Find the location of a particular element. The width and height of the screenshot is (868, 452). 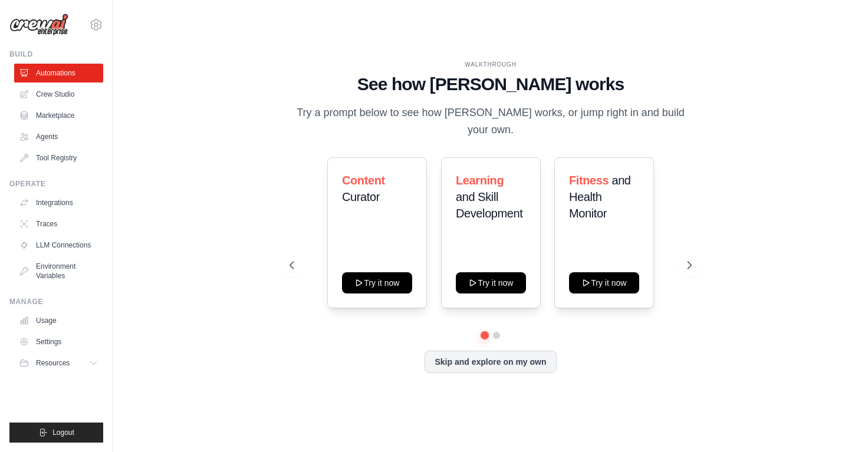

a: Traces is located at coordinates (58, 224).